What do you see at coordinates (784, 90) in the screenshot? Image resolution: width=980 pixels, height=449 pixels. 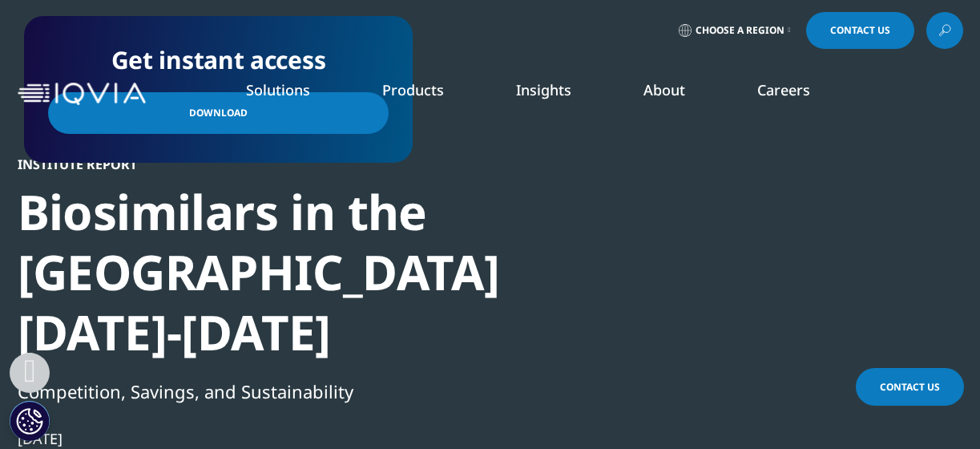 I see `a: Careers` at bounding box center [784, 90].